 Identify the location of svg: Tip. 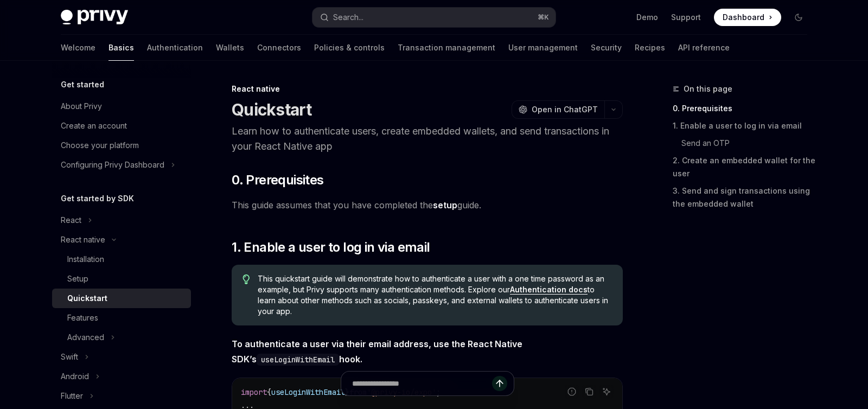
(247, 280).